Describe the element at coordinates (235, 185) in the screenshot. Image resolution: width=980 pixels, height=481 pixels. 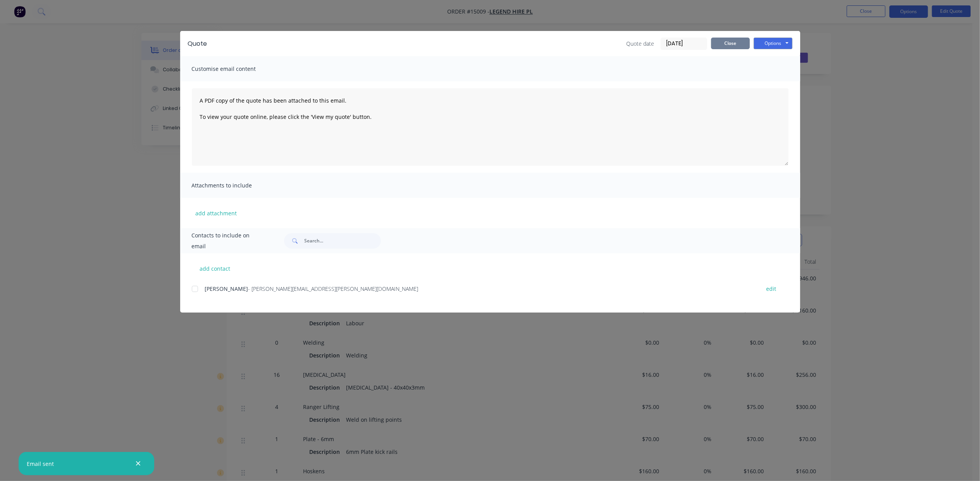
I see `span: Attachments to include` at that location.